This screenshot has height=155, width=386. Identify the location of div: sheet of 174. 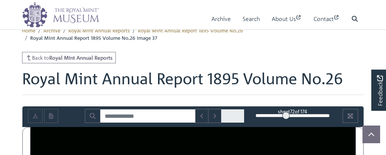
(293, 111).